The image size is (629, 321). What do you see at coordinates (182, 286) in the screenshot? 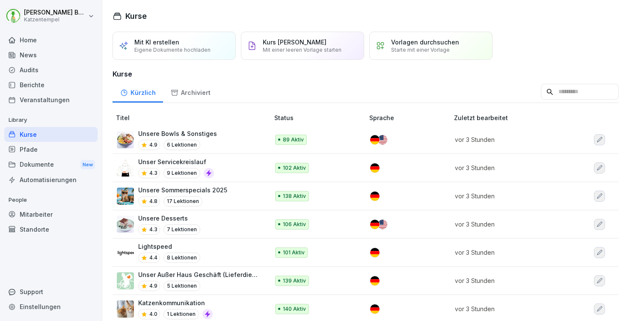
I see `p: 5 Lektionen` at bounding box center [182, 286].